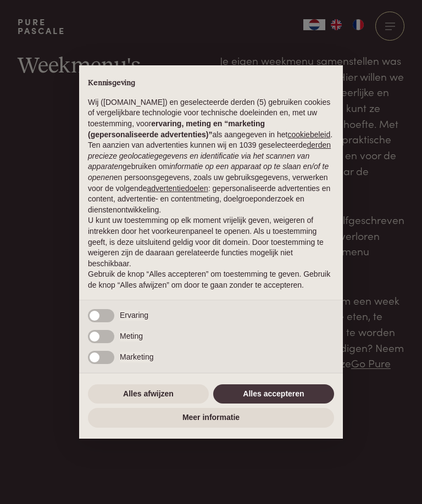  What do you see at coordinates (134, 316) in the screenshot?
I see `span: Ervaring` at bounding box center [134, 316].